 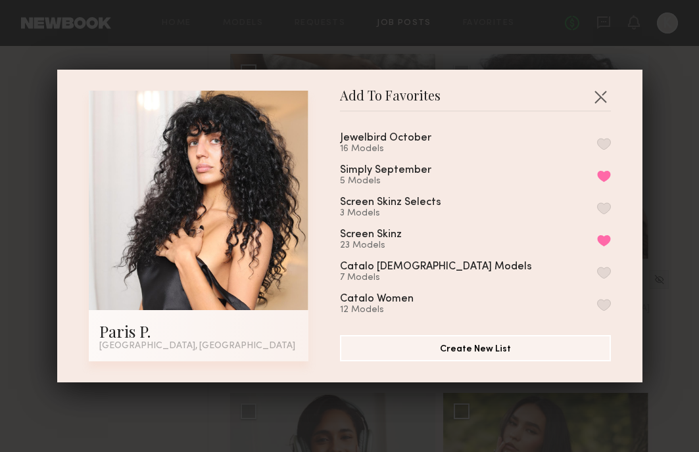 What do you see at coordinates (390, 202) in the screenshot?
I see `div: Screen Skinz Selects` at bounding box center [390, 202].